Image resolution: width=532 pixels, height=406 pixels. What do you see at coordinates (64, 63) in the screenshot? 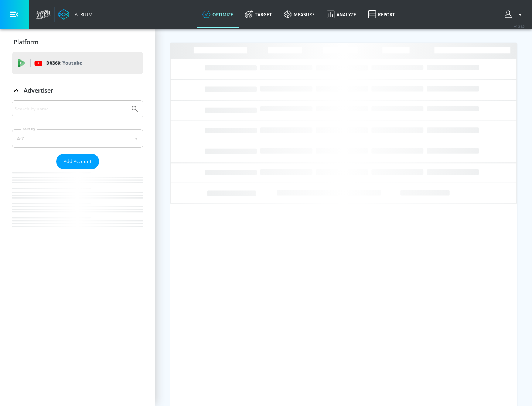
I see `p: DV360:` at bounding box center [64, 63].